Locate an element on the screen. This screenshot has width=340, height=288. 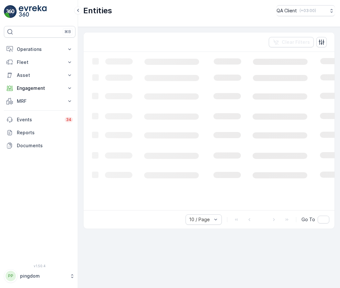
button: Clear Filters is located at coordinates (291, 42).